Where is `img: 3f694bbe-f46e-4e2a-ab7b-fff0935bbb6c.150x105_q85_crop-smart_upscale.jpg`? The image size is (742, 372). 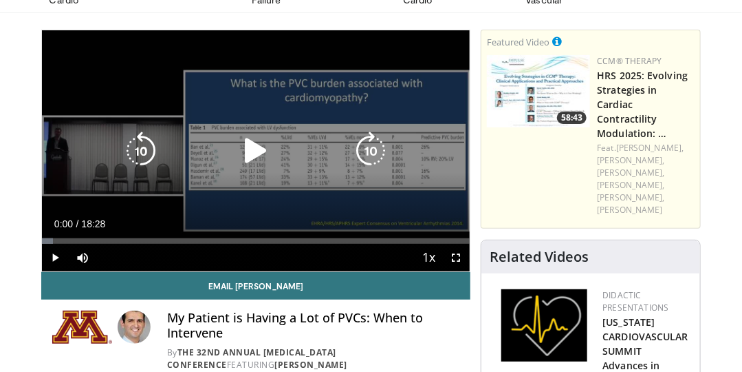 img: 3f694bbe-f46e-4e2a-ab7b-fff0935bbb6c.150x105_q85_crop-smart_upscale.jpg is located at coordinates (539, 91).